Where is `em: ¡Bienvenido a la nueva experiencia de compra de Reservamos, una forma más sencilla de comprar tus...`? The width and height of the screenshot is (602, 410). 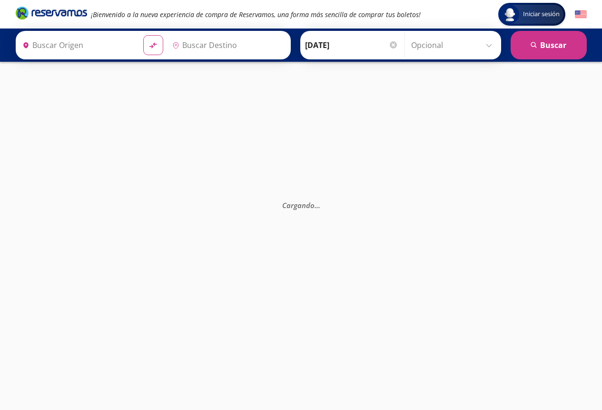
em: ¡Bienvenido a la nueva experiencia de compra de Reservamos, una forma más sencilla de comprar tus... is located at coordinates (255, 14).